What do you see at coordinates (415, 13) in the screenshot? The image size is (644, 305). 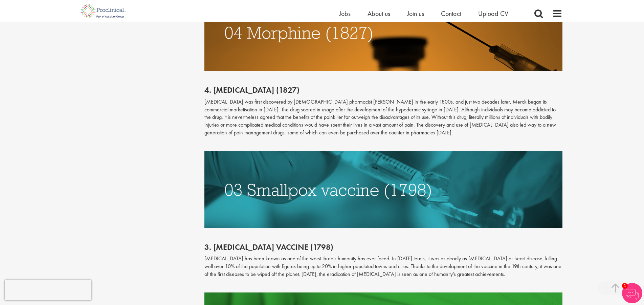 I see `a: Join us` at bounding box center [415, 13].